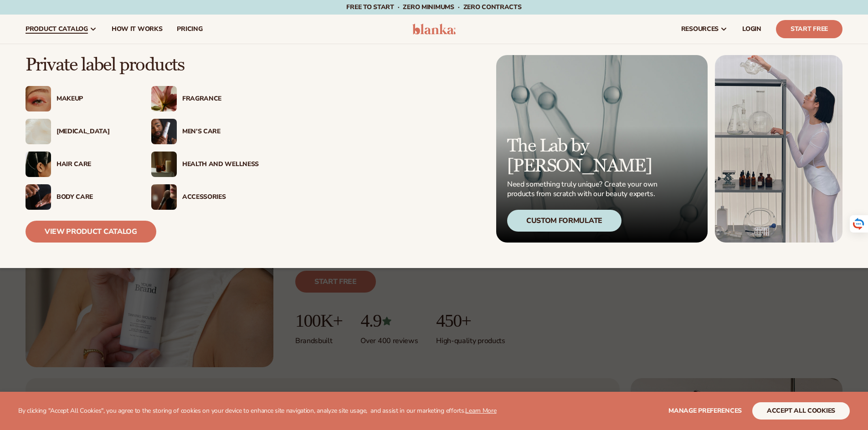  Describe the element at coordinates (143, 65) in the screenshot. I see `p: Private label products` at that location.